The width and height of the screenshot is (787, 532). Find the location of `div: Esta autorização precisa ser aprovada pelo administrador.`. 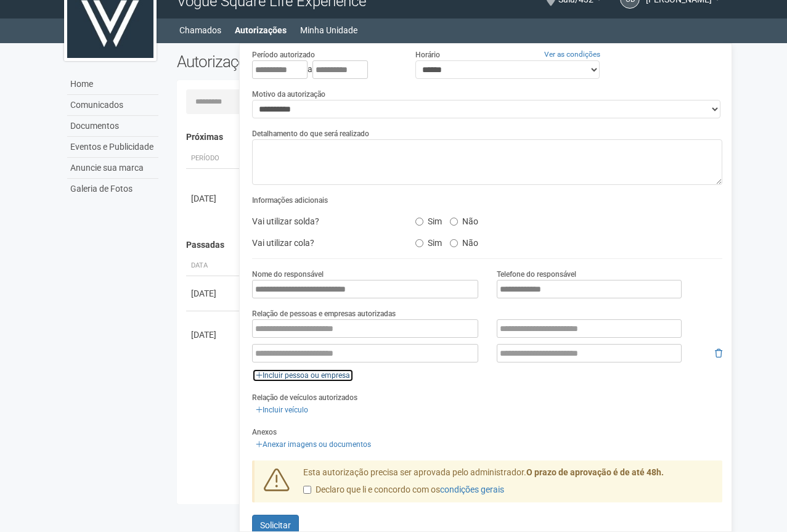

div: Esta autorização precisa ser aprovada pelo administrador. is located at coordinates (508, 484).